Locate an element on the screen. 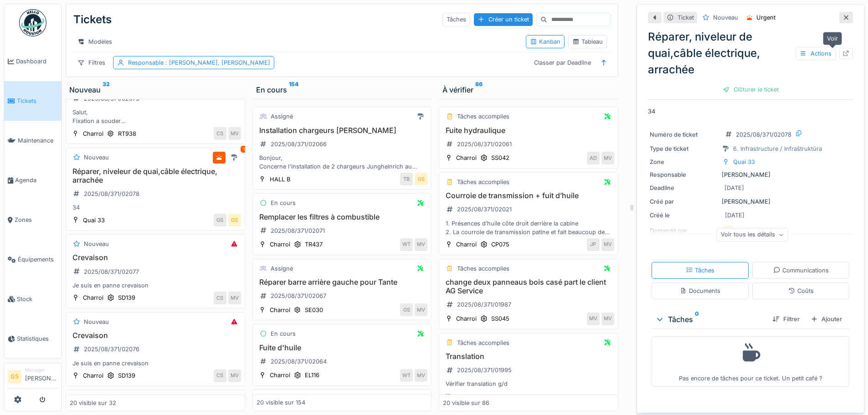 The image size is (868, 415). sup: 154 is located at coordinates (293, 90).